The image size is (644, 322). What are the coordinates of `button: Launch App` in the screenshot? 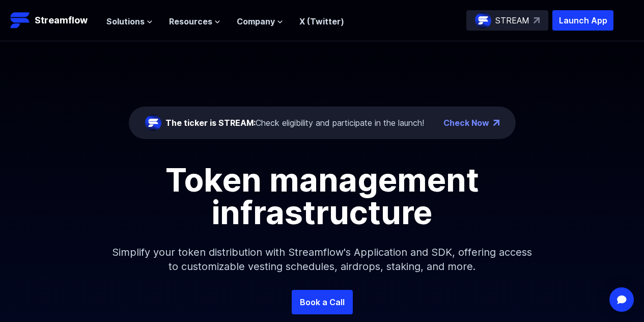 It's located at (583, 20).